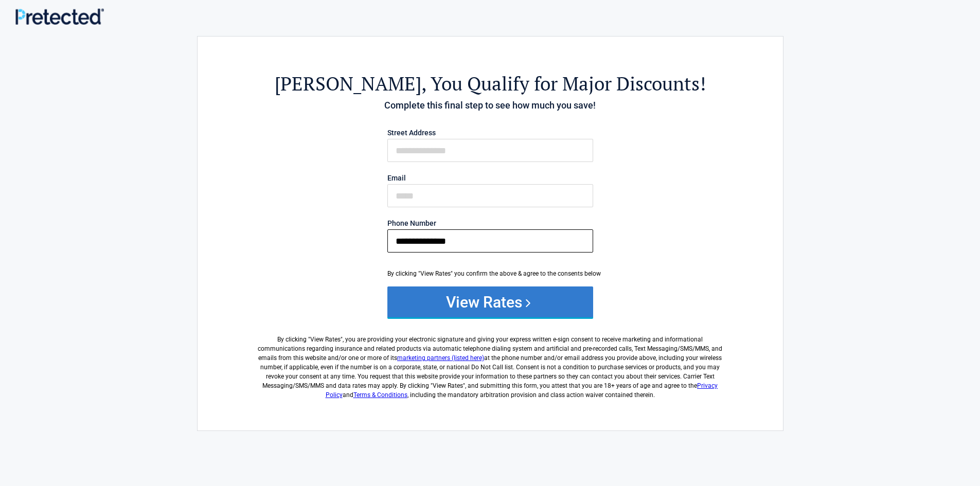 This screenshot has height=486, width=980. Describe the element at coordinates (490, 178) in the screenshot. I see `label: Email` at that location.